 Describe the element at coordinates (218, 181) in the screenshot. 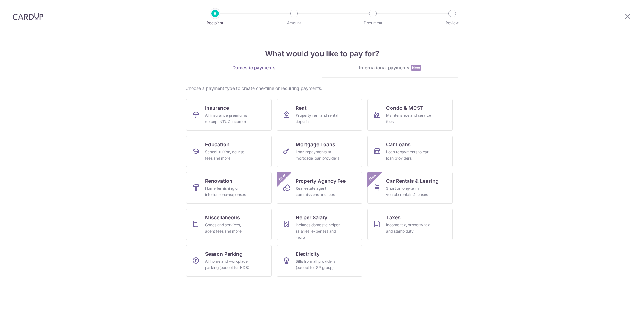

I see `span: Renovation` at that location.